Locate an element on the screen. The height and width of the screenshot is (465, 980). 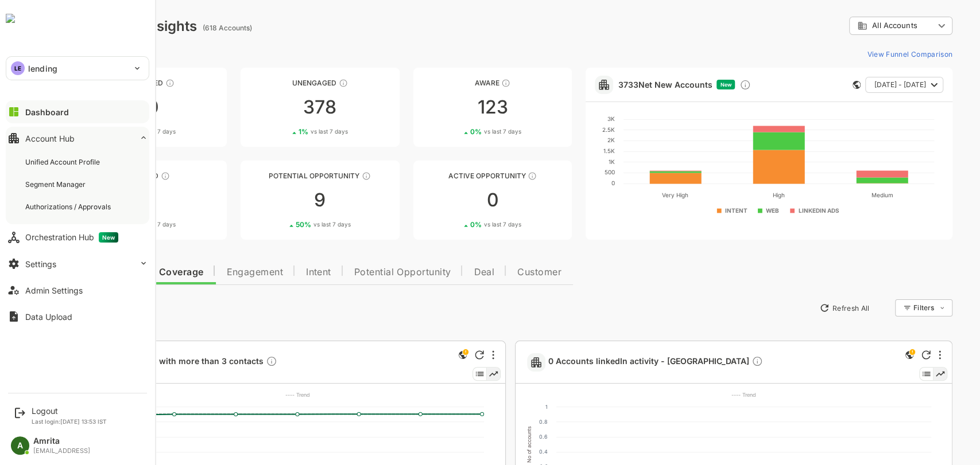
text: 0.4 is located at coordinates (503, 452).